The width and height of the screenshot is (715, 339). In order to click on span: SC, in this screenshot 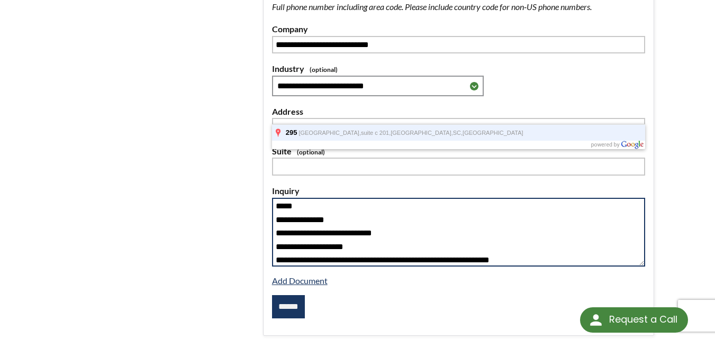, I will do `click(458, 133)`.